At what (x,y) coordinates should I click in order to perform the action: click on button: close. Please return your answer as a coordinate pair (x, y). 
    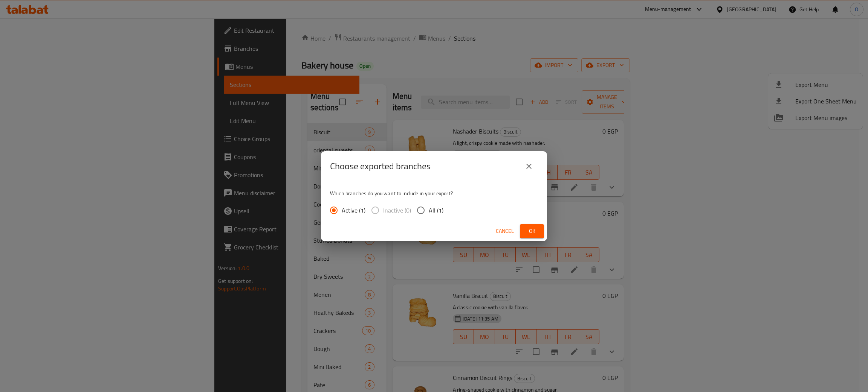
    Looking at the image, I should click on (529, 166).